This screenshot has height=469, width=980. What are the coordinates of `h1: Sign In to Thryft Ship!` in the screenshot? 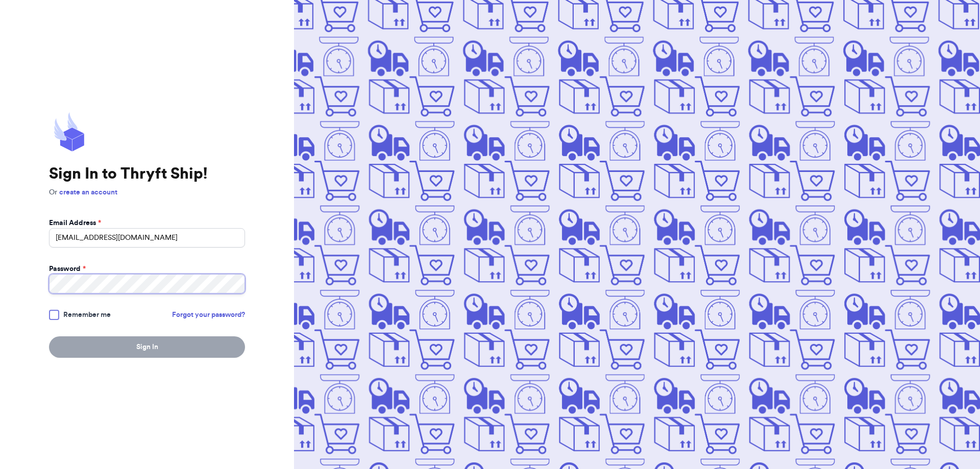 It's located at (147, 175).